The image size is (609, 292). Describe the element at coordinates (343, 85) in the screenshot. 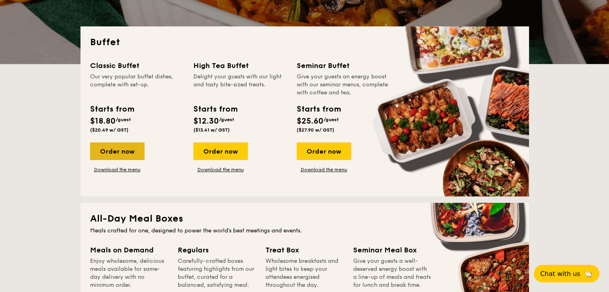

I see `div: Give your guests an energy boost with our seminar menus, complete with coffee and tea.` at that location.